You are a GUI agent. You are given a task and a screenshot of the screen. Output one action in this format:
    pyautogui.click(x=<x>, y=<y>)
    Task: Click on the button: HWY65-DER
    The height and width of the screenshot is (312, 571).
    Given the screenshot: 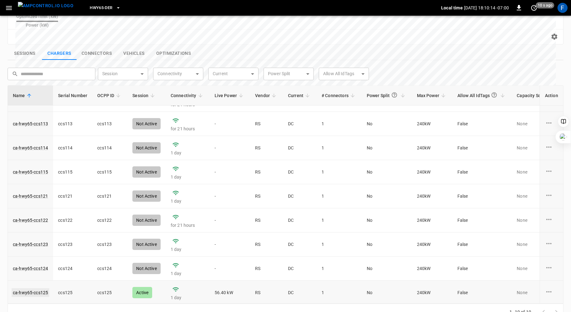 What is the action you would take?
    pyautogui.click(x=105, y=8)
    